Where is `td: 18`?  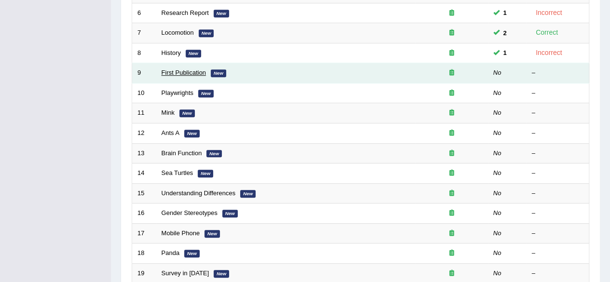 td: 18 is located at coordinates (144, 254).